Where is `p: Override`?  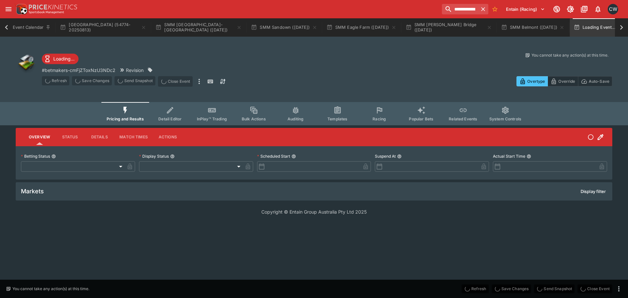 p: Override is located at coordinates (566, 81).